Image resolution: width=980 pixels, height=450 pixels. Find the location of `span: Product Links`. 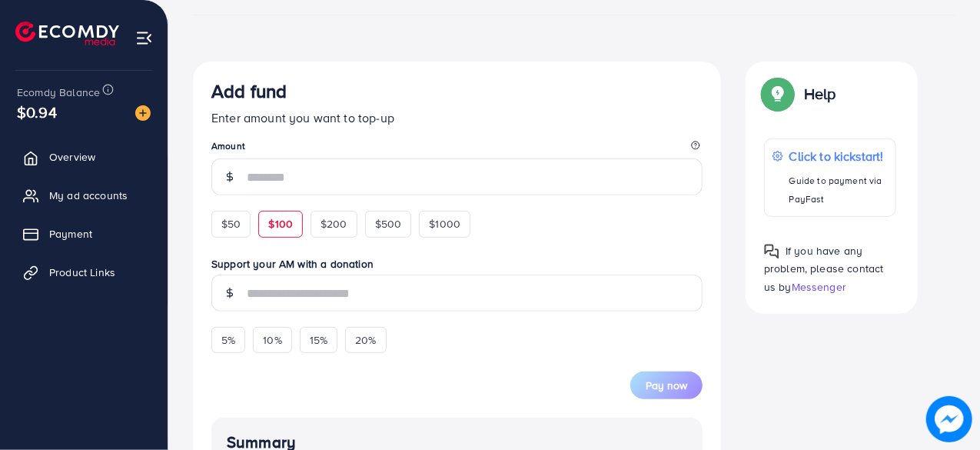

span: Product Links is located at coordinates (82, 272).